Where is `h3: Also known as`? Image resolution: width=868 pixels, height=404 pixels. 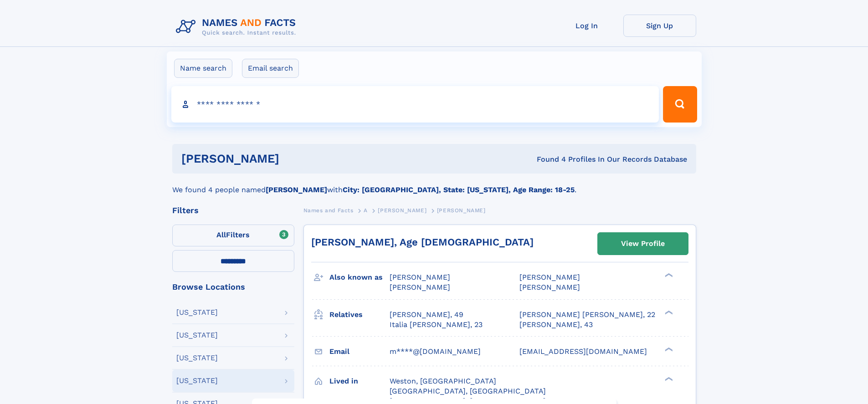 h3: Also known as is located at coordinates (360, 277).